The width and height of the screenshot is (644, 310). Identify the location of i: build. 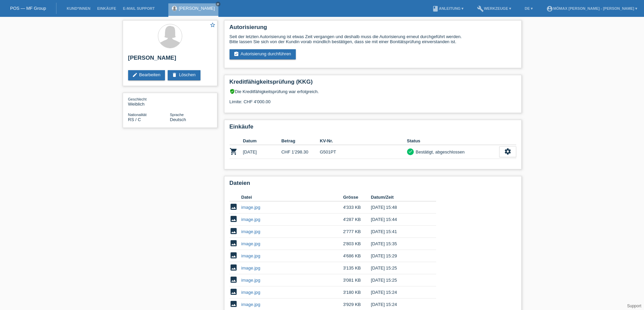
(480, 9).